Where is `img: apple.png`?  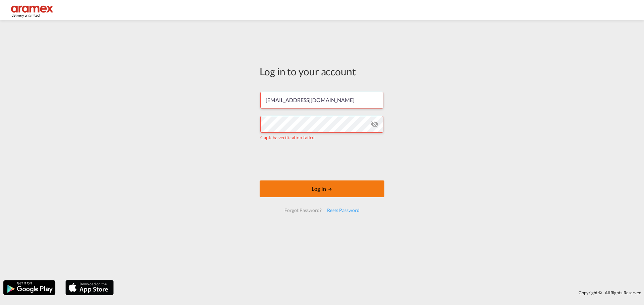 img: apple.png is located at coordinates (90, 288).